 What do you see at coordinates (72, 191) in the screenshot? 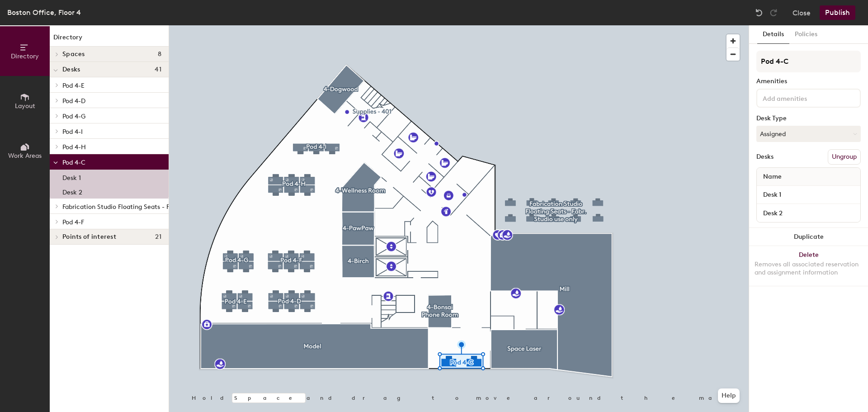
I see `p: Desk 2` at bounding box center [72, 191].